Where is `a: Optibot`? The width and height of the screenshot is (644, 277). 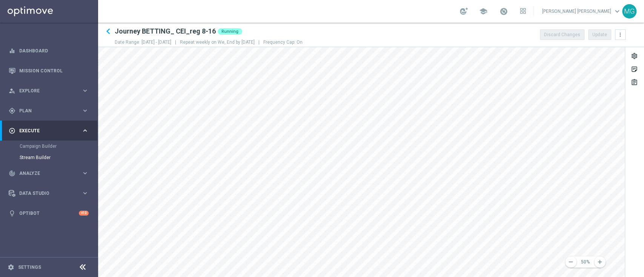
a: Optibot is located at coordinates (49, 213).